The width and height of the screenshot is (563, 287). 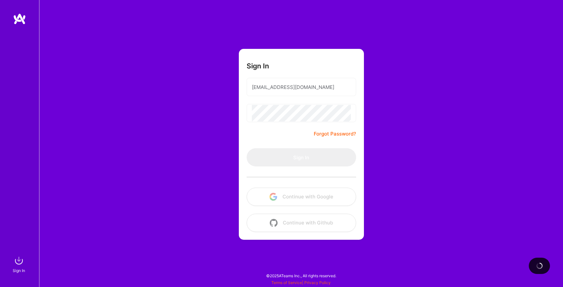 What do you see at coordinates (19, 270) in the screenshot?
I see `div: Sign In` at bounding box center [19, 270].